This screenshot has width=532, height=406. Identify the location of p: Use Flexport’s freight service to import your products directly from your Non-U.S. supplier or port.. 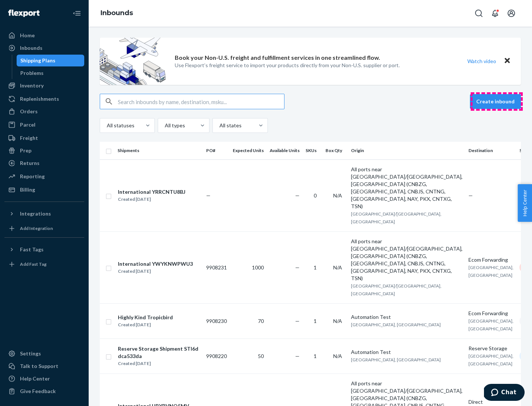
(287, 65).